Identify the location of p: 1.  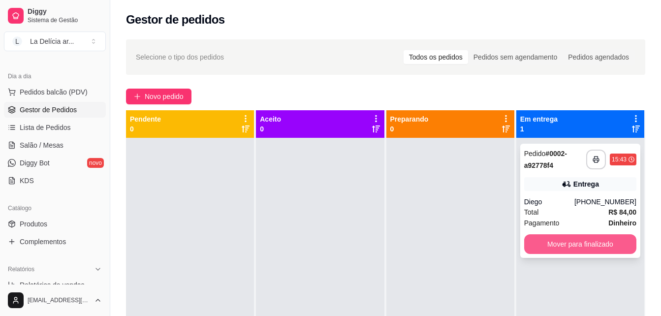
(539, 129).